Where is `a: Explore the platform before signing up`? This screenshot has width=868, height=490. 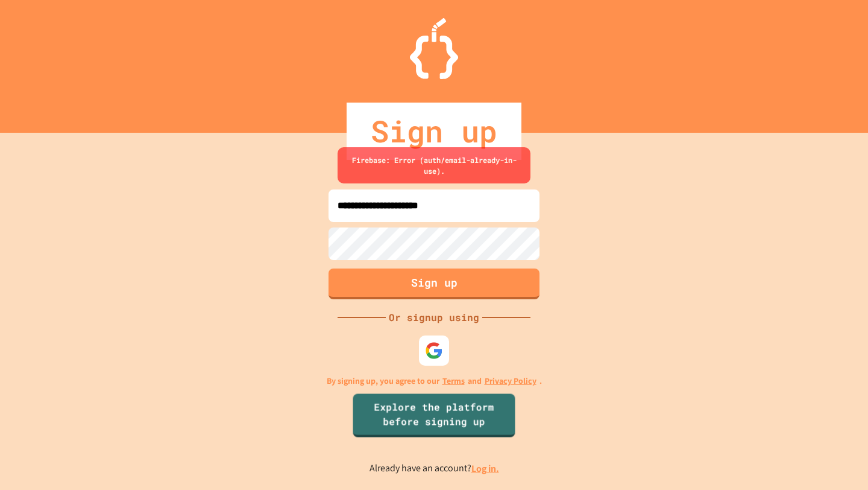 a: Explore the platform before signing up is located at coordinates (434, 415).